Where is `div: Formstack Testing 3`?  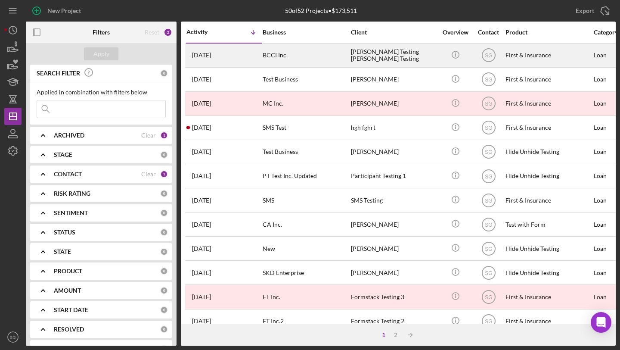
div: Formstack Testing 3 is located at coordinates (394, 296).